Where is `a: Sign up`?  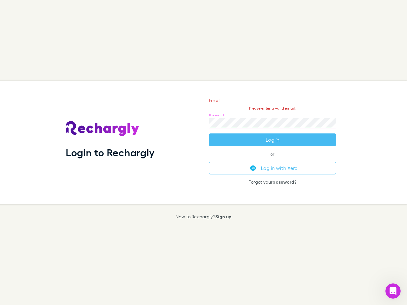 a: Sign up is located at coordinates (223, 217).